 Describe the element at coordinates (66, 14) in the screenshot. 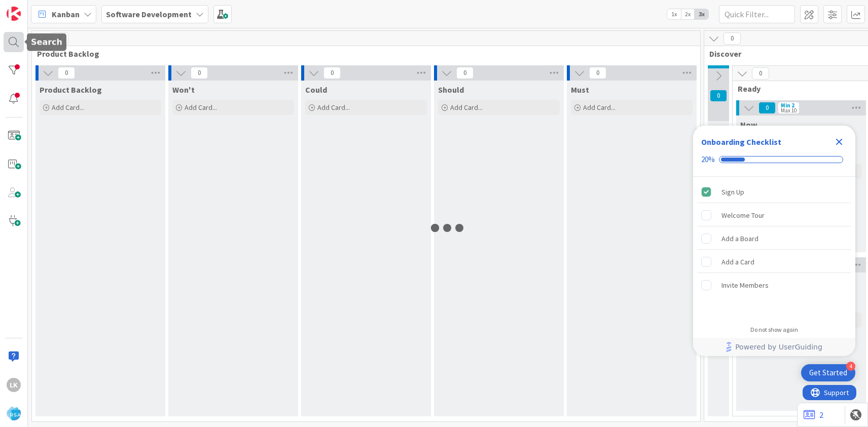

I see `span: Kanban` at that location.